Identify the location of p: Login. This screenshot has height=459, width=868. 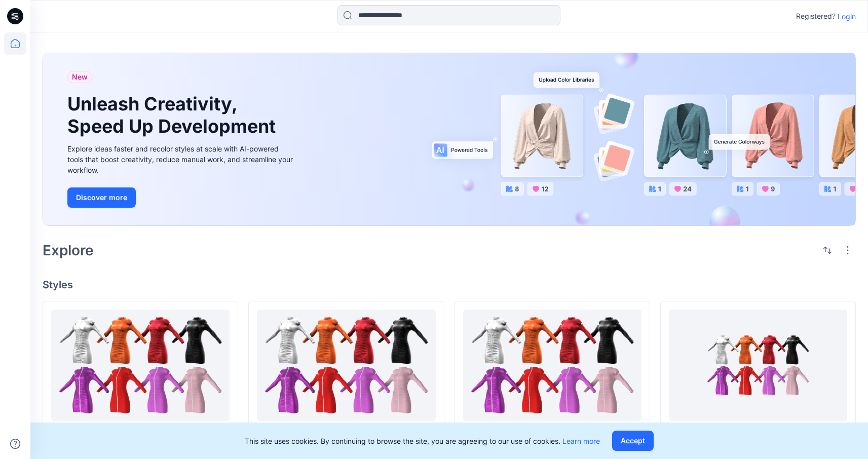
(847, 16).